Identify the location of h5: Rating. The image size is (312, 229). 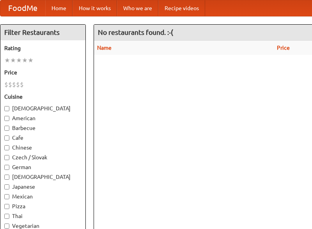
(43, 48).